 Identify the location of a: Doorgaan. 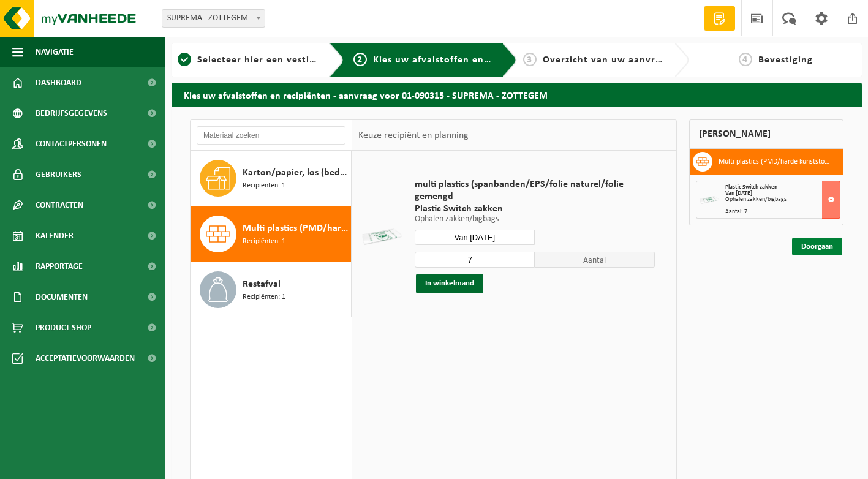
(817, 246).